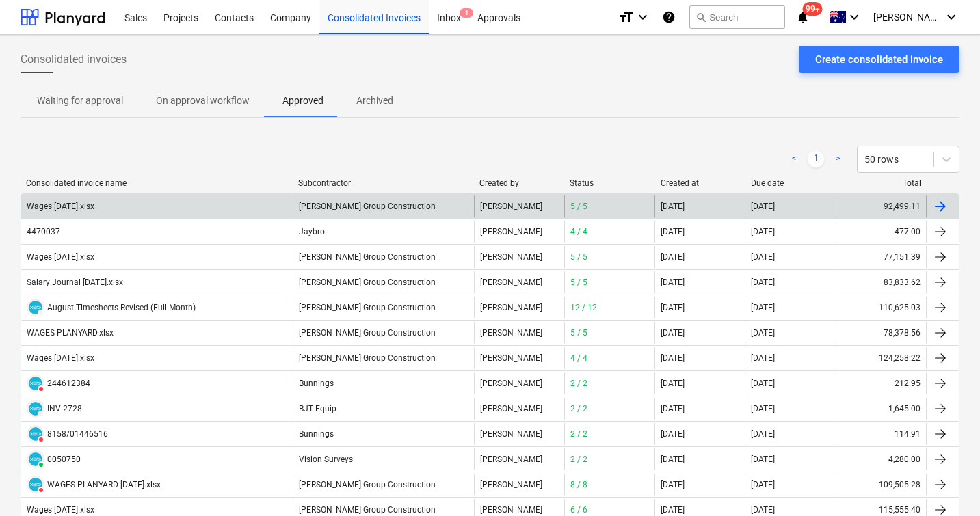 This screenshot has width=980, height=516. What do you see at coordinates (303, 100) in the screenshot?
I see `p: Approved` at bounding box center [303, 100].